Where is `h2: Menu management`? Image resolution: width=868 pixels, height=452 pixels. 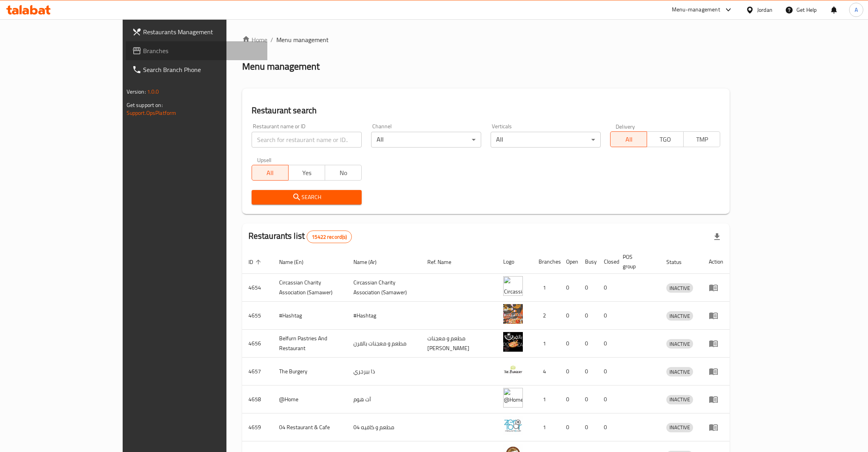
h2: Menu management is located at coordinates (281, 67).